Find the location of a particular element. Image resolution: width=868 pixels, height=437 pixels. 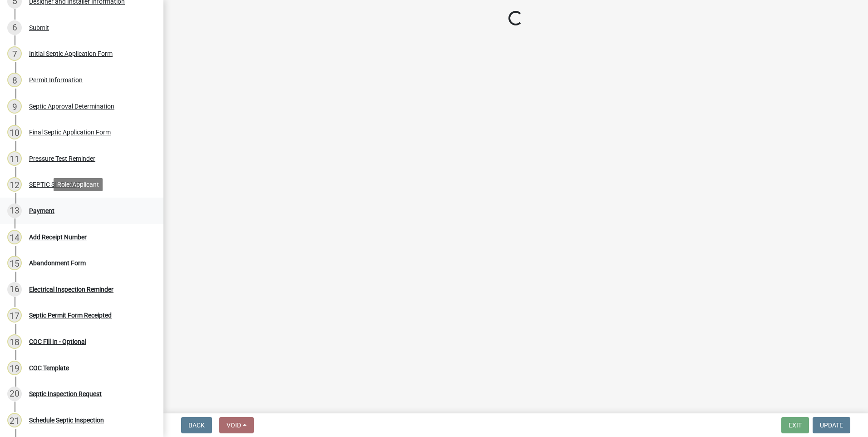

div: 14 is located at coordinates (14, 237).